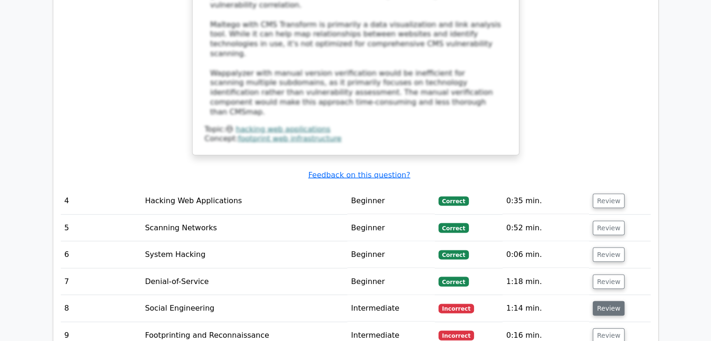 This screenshot has width=711, height=341. What do you see at coordinates (359, 175) in the screenshot?
I see `a: Feedback on this question?` at bounding box center [359, 175].